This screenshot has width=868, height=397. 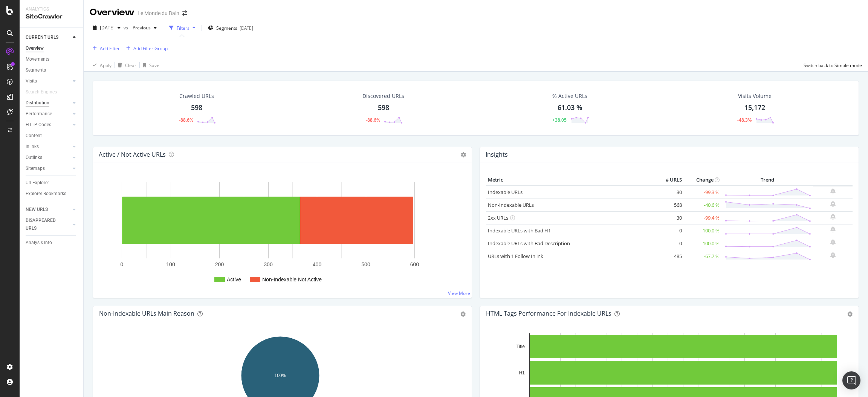 I want to click on text: H1, so click(x=522, y=373).